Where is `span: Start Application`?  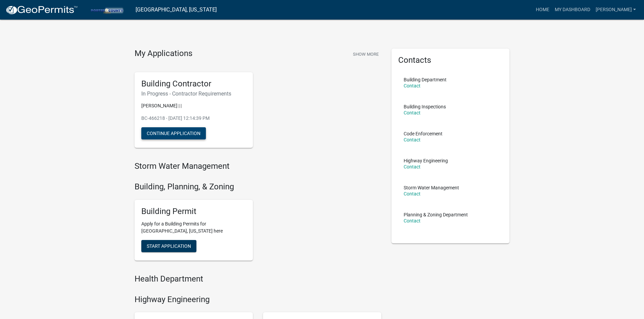
span: Start Application is located at coordinates (169, 246).